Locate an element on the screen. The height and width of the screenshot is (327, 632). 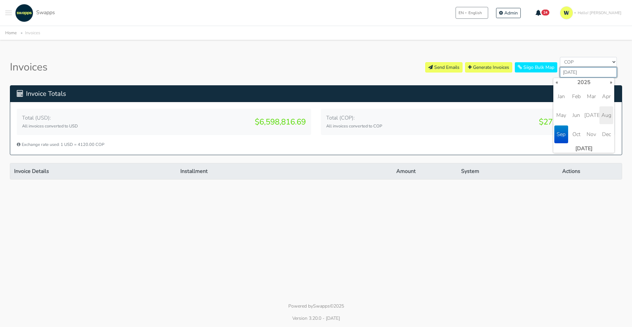
button: Toggle navigation menu is located at coordinates (9, 13).